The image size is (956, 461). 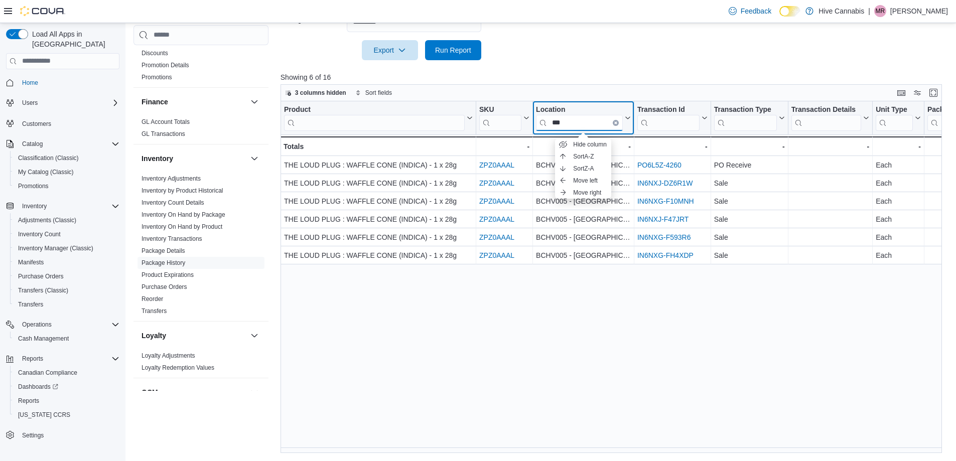 What do you see at coordinates (183, 215) in the screenshot?
I see `span: Inventory On Hand by Package` at bounding box center [183, 215].